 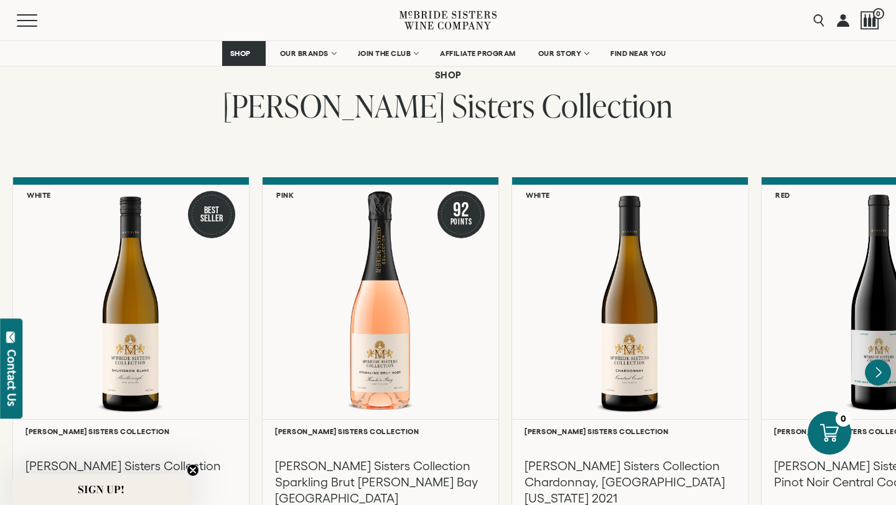 What do you see at coordinates (638, 53) in the screenshot?
I see `a: FIND NEAR YOU` at bounding box center [638, 53].